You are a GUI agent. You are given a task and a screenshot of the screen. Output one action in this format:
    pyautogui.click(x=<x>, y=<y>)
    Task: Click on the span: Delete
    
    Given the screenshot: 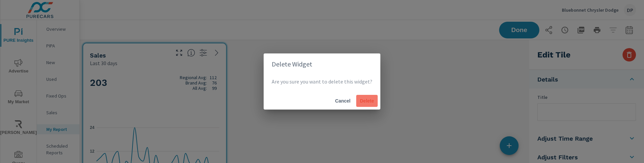 What is the action you would take?
    pyautogui.click(x=367, y=101)
    